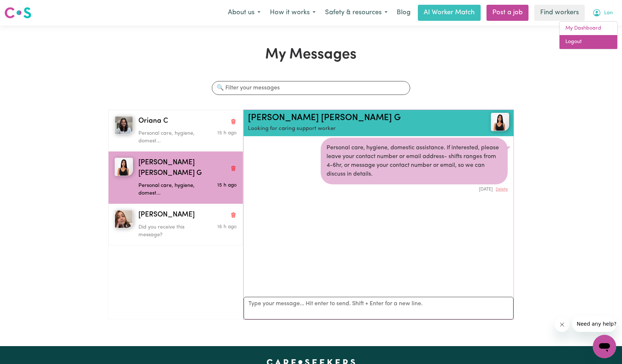 The image size is (622, 364). What do you see at coordinates (311, 88) in the screenshot?
I see `input: 🔍 Filter your messages` at bounding box center [311, 88].